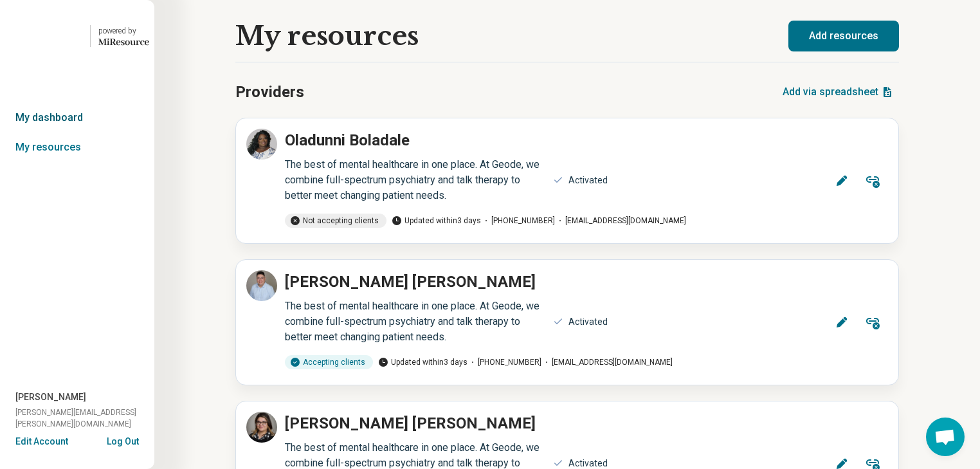 The height and width of the screenshot is (469, 980). What do you see at coordinates (77, 36) in the screenshot?
I see `a: Geode Healthpowered by` at bounding box center [77, 36].